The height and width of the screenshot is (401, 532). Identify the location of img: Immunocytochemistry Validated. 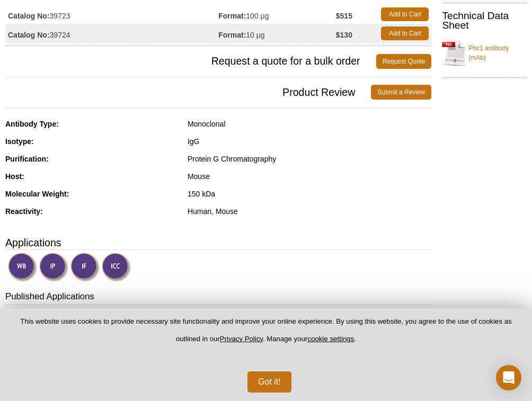
(116, 267).